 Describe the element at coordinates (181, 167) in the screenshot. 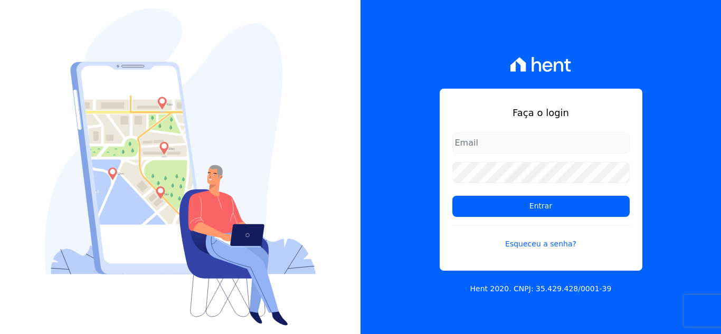

I see `img: Login` at that location.